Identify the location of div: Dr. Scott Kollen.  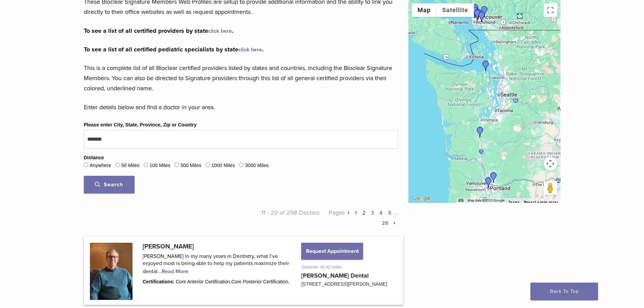
(478, 16).